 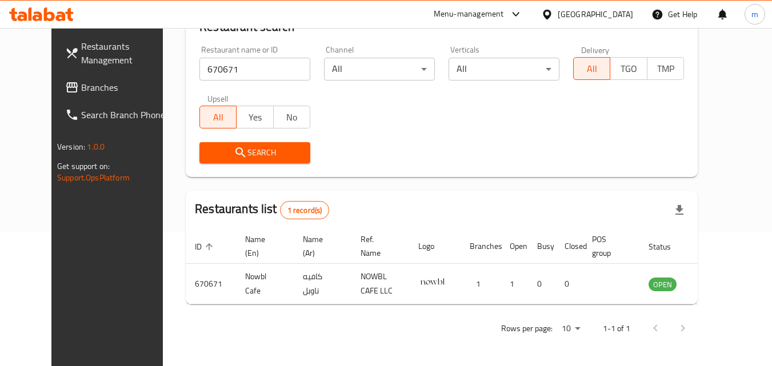 I want to click on a: Restaurants Management, so click(x=118, y=53).